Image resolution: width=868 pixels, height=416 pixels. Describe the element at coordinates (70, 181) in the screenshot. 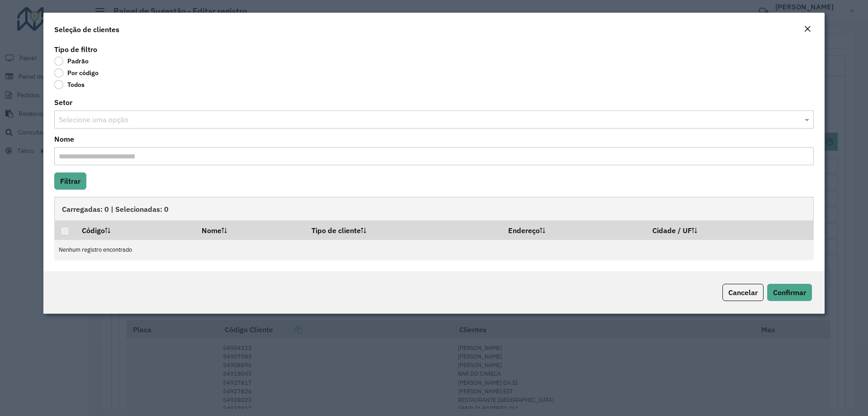

I see `button: Filtrar` at that location.